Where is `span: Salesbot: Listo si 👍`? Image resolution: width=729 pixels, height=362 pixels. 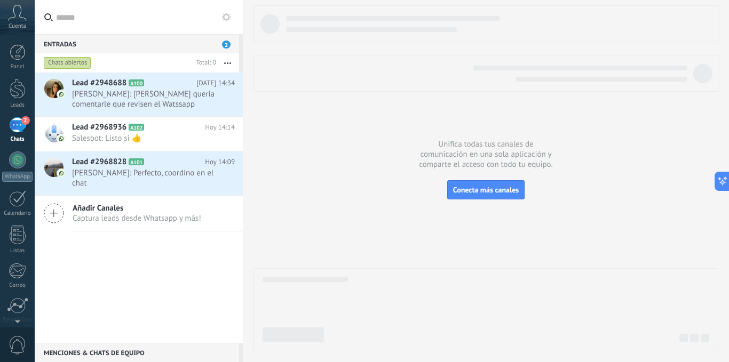 span: Salesbot: Listo si 👍 is located at coordinates (143, 138).